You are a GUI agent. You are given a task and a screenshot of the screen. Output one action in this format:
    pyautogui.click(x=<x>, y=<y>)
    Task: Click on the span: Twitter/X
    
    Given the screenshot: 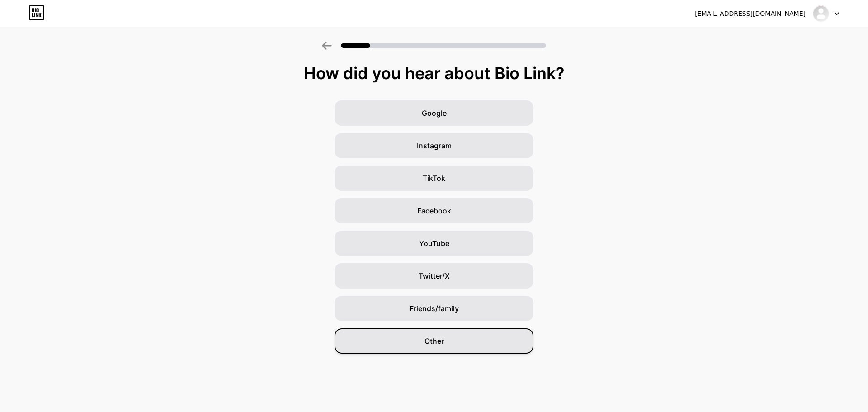 What is the action you would take?
    pyautogui.click(x=434, y=276)
    